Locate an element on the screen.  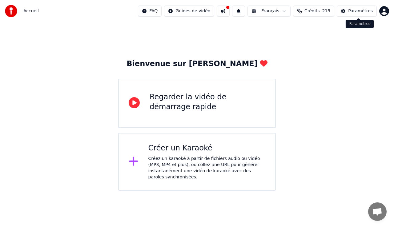
div: Créez un karaoké à partir de fichiers audio ou vidéo (MP3, MP4 et plus), ou collez une URL pour g... is located at coordinates (207, 168).